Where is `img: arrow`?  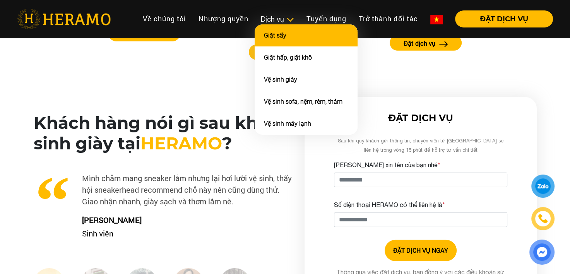 img: arrow is located at coordinates (443, 44).